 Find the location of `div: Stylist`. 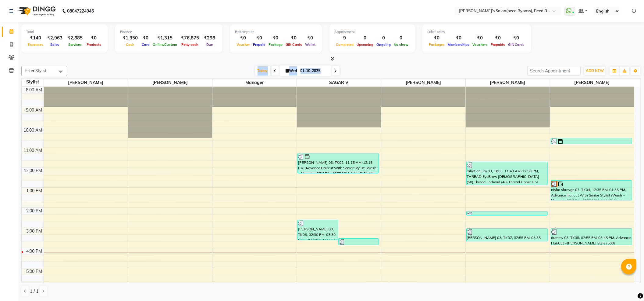

div: Stylist is located at coordinates (33, 82).